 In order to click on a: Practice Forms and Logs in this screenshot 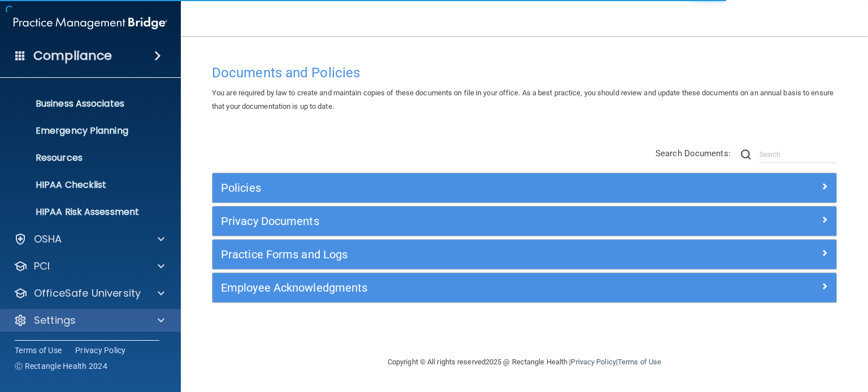, I will do `click(525, 255)`.